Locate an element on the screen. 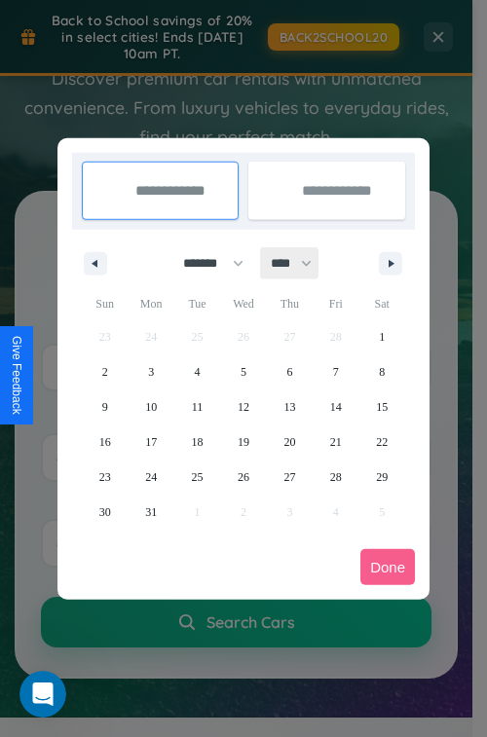 This screenshot has height=737, width=487. span: 1 is located at coordinates (382, 337).